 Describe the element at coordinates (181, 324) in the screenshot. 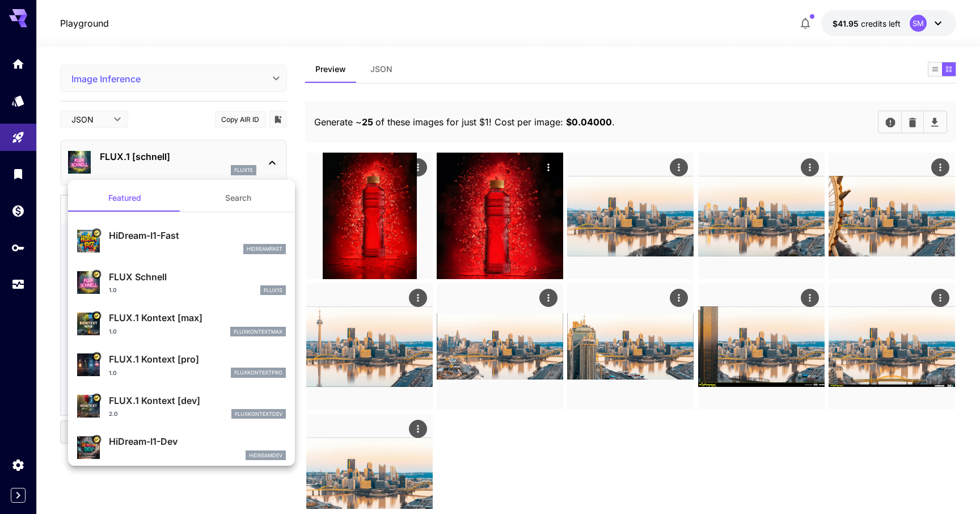

I see `div: Certified Model – Vetted for best performance and includes a commercial license.FLUX.1 Kontext [m...` at that location.